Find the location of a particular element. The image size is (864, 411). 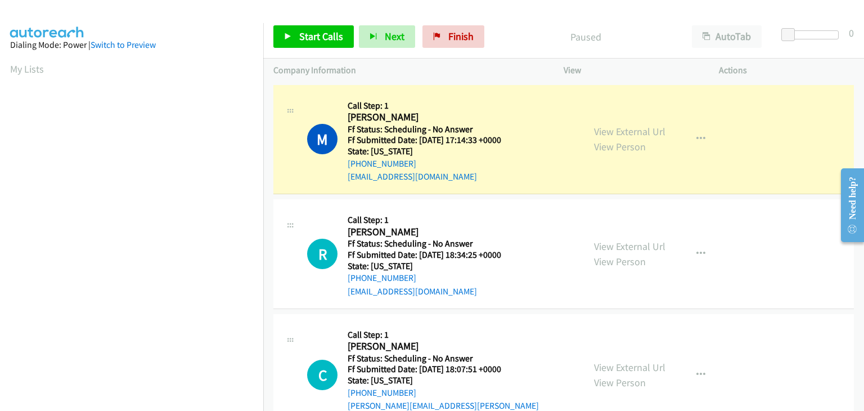

h1: R is located at coordinates (322, 254).